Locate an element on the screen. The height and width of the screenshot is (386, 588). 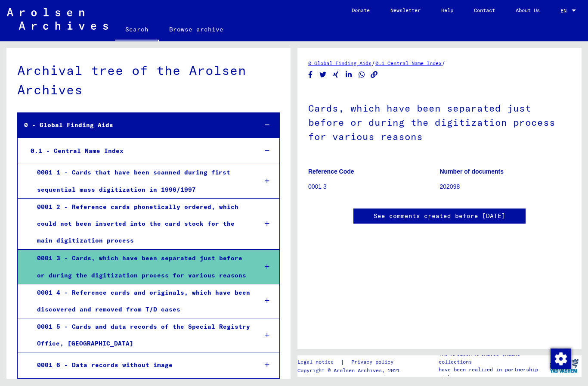
a: 0.1 Central Name Index is located at coordinates (409, 63).